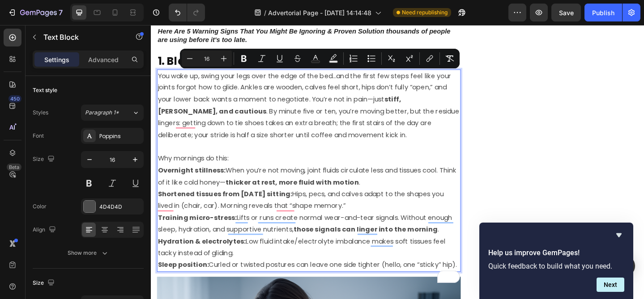 This screenshot has height=299, width=644. Describe the element at coordinates (556, 266) in the screenshot. I see `p: Quick feedback to build what you need.` at that location.